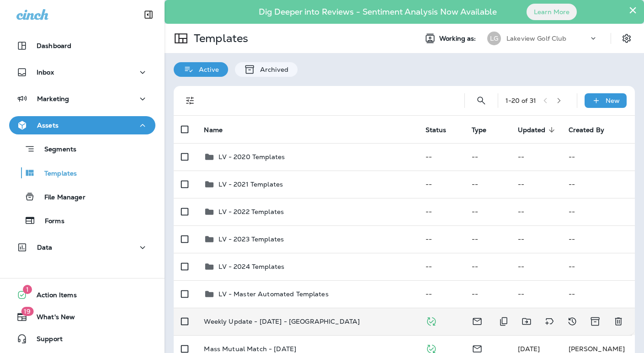 The width and height of the screenshot is (644, 353). I want to click on p: Inbox, so click(45, 72).